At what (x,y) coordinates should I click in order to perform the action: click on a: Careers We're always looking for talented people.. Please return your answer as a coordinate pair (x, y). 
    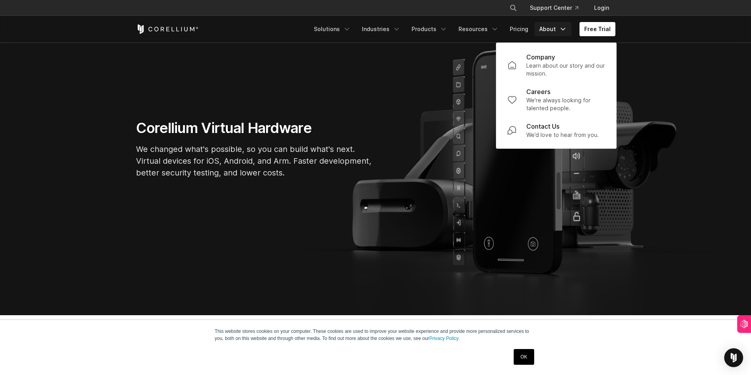
    Looking at the image, I should click on (556, 100).